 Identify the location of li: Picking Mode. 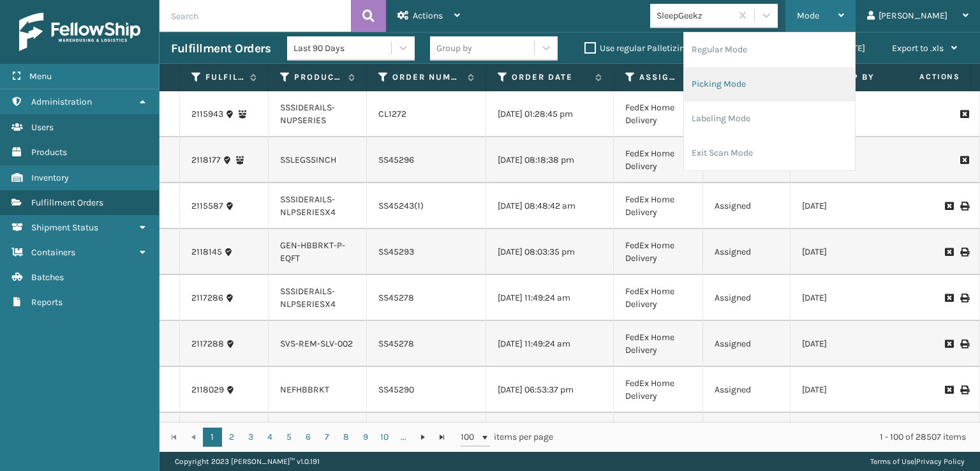
(770, 84).